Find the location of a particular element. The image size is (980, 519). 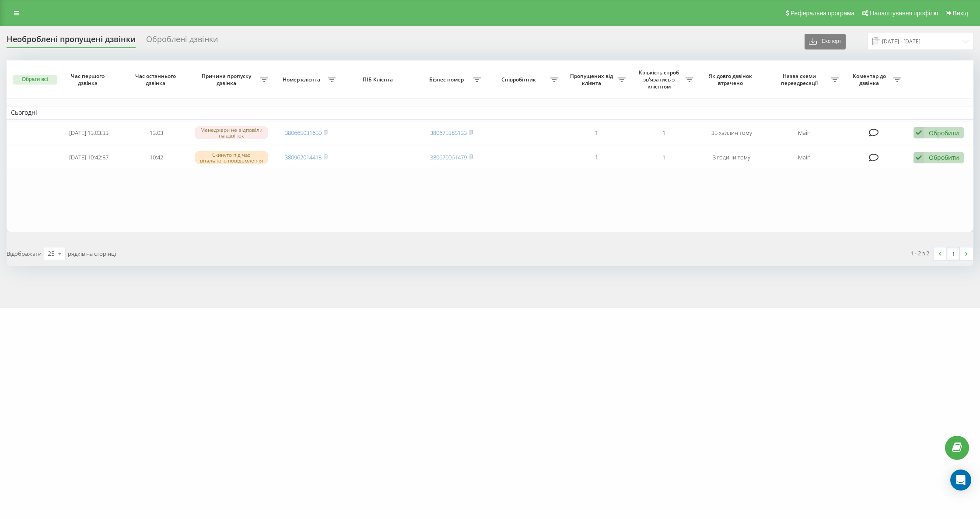

span: Коментар до дзвінка is located at coordinates (871, 79).